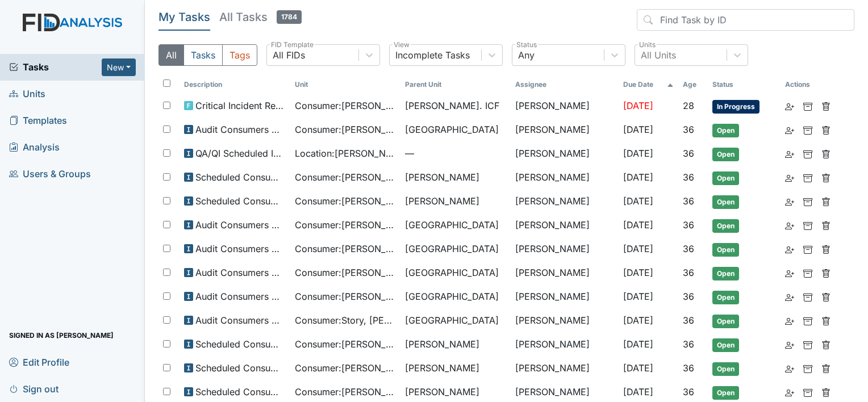 The height and width of the screenshot is (402, 868). I want to click on th: Actions, so click(809, 84).